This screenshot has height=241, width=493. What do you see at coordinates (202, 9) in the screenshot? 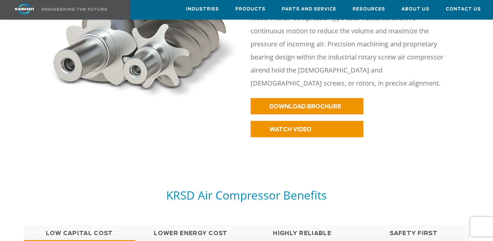
I see `span: Industries` at bounding box center [202, 9].